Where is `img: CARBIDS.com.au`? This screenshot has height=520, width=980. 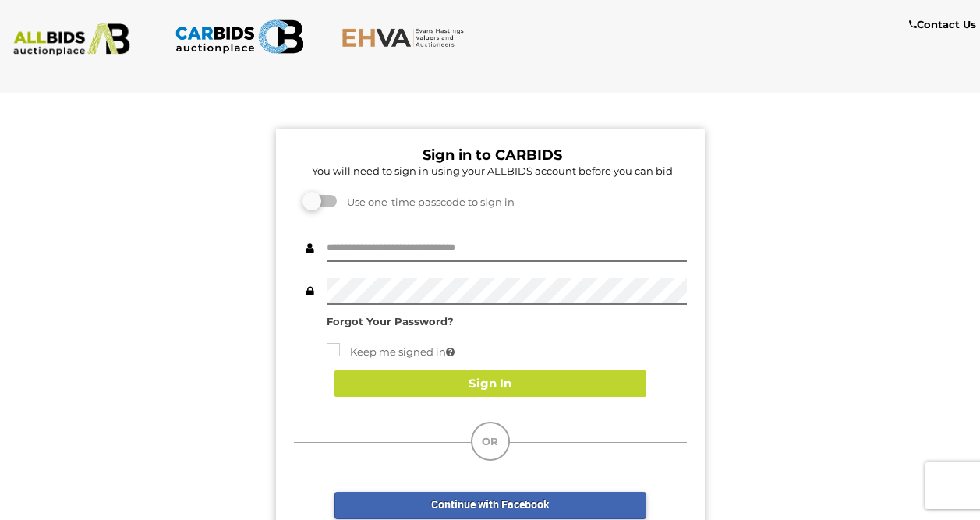
img: CARBIDS.com.au is located at coordinates (239, 36).